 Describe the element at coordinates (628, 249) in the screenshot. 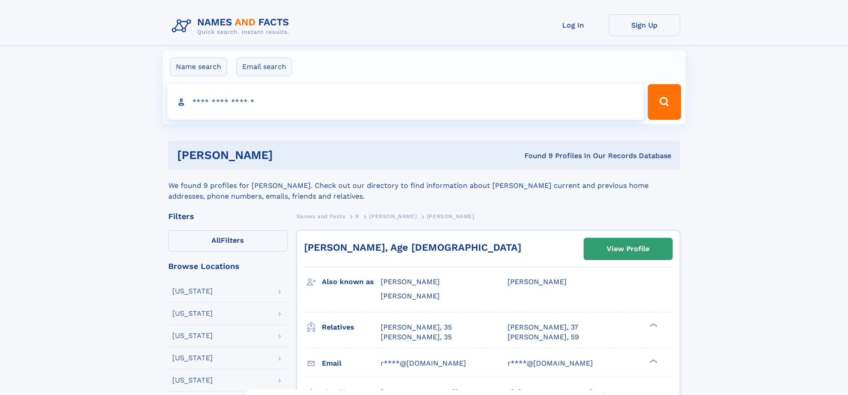

I see `div: View Profile` at that location.